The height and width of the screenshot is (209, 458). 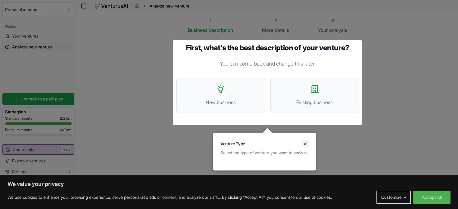 What do you see at coordinates (169, 197) in the screenshot?
I see `p: We use cookies to enhance your browsing experience, serve personalized ads or content, and analyz...` at bounding box center [169, 197].